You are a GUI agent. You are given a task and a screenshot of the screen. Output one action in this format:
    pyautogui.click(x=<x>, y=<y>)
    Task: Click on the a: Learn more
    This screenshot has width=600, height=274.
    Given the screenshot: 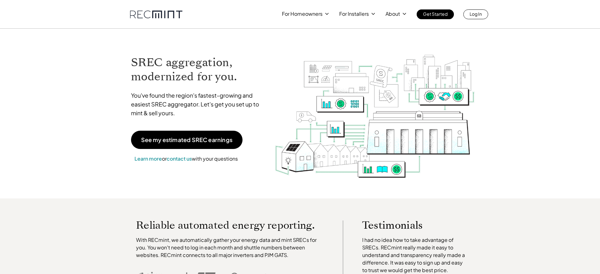 What is the action you would take?
    pyautogui.click(x=148, y=158)
    